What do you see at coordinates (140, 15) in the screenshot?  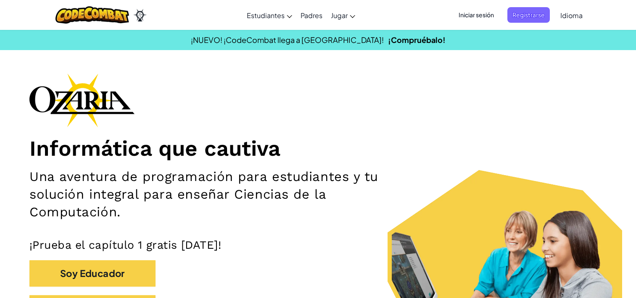 I see `img: Ozaria` at bounding box center [140, 15].